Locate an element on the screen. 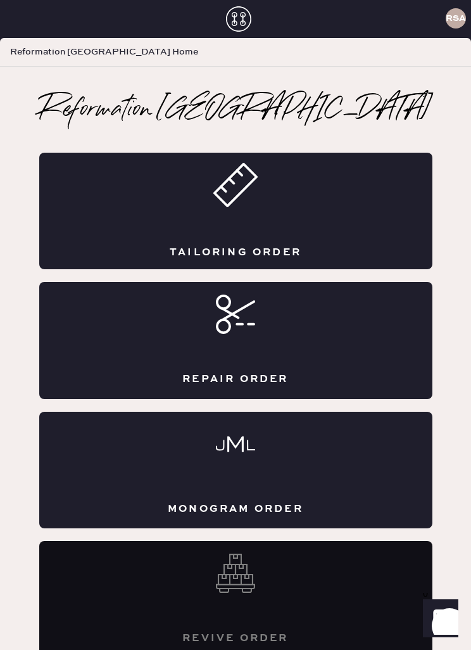  div: Revive order is located at coordinates (235, 638).